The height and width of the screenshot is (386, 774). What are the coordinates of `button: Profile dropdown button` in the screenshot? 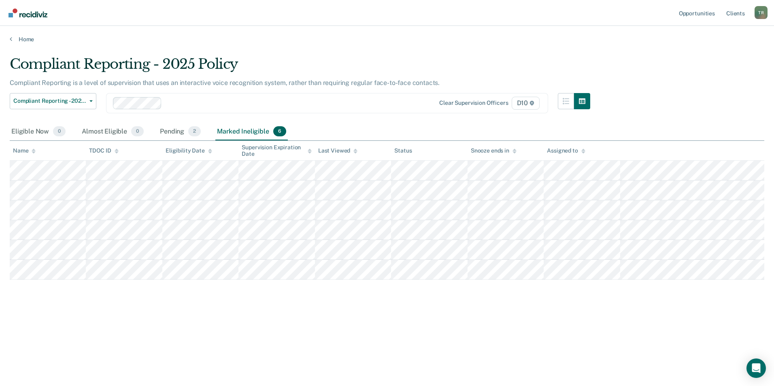 It's located at (761, 13).